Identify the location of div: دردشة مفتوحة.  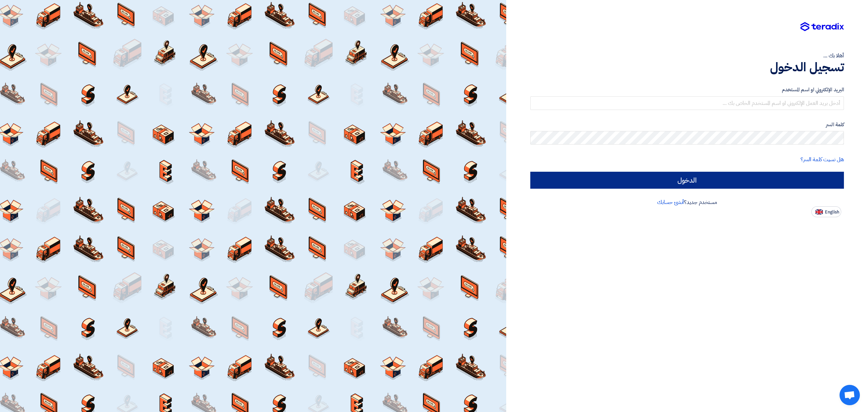
(849, 395).